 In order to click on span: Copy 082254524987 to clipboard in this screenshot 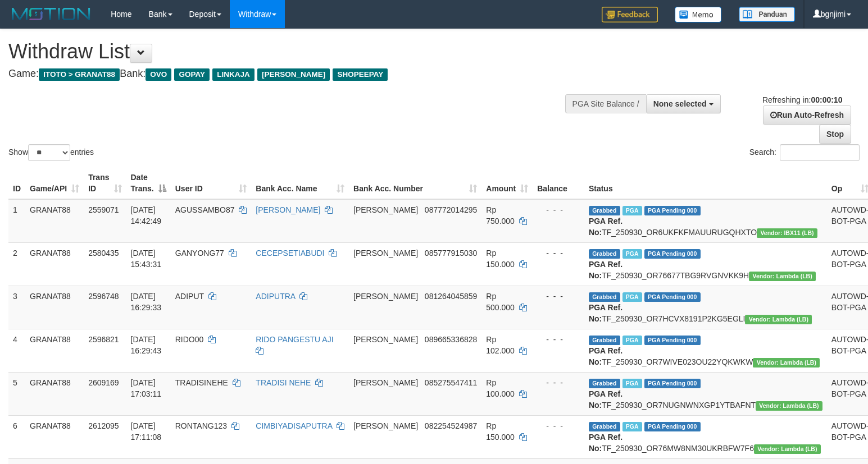, I will do `click(451, 426)`.